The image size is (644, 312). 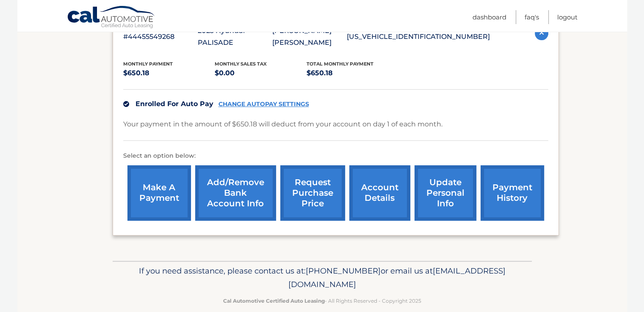 I want to click on strong: Cal Automotive Certified Auto Leasing, so click(x=274, y=301).